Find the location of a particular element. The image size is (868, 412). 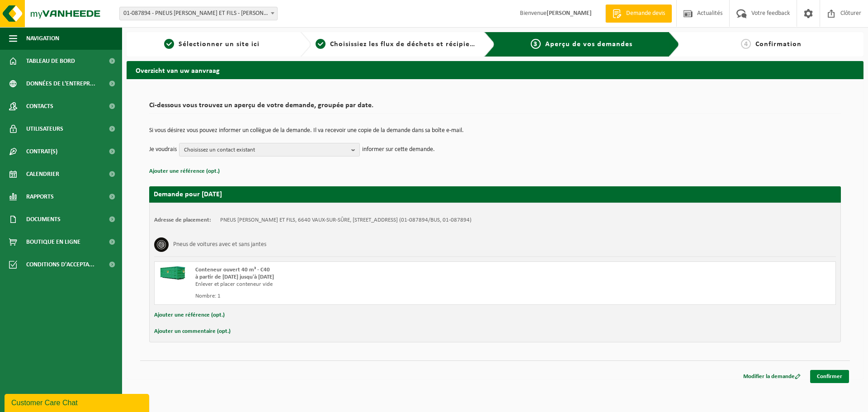

a: Modifier la demande is located at coordinates (772, 377).